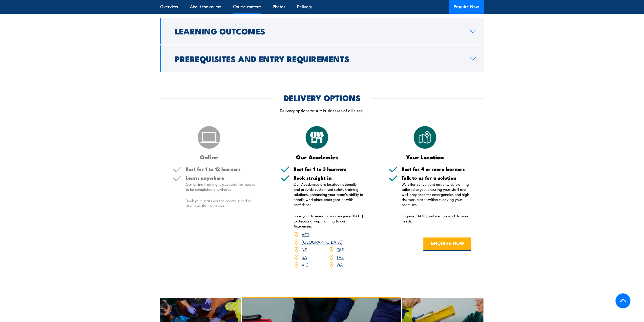 The height and width of the screenshot is (322, 644). I want to click on h5: Best for 1 to 12 learners, so click(221, 169).